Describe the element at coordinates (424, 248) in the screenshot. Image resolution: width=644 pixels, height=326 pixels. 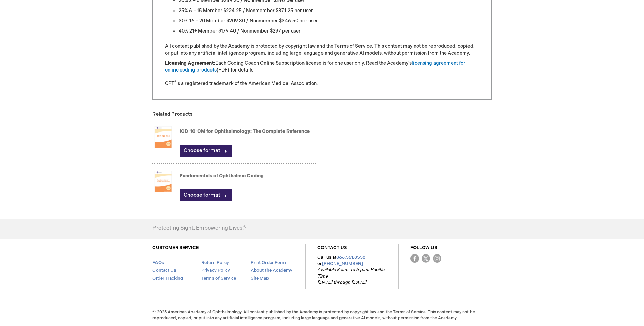
I see `a: FOLLOW US` at that location.